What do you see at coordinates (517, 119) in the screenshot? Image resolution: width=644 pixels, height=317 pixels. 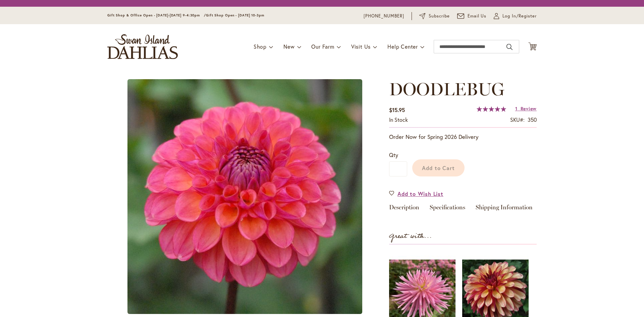 I see `strong: SKU` at bounding box center [517, 119].